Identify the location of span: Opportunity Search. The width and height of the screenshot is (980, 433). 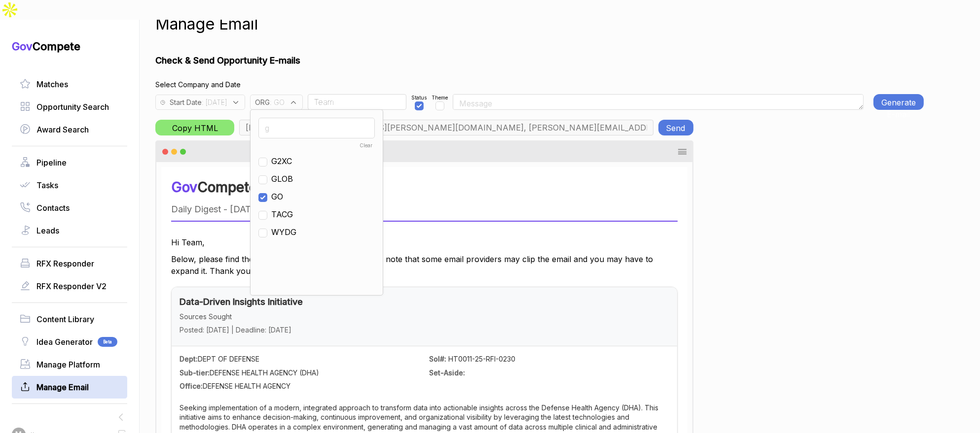
(72, 107).